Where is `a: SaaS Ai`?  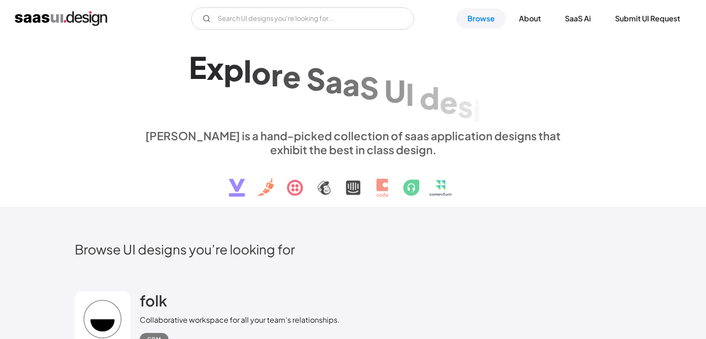
a: SaaS Ai is located at coordinates (578, 19).